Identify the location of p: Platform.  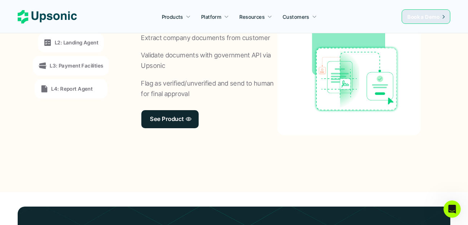
(211, 17).